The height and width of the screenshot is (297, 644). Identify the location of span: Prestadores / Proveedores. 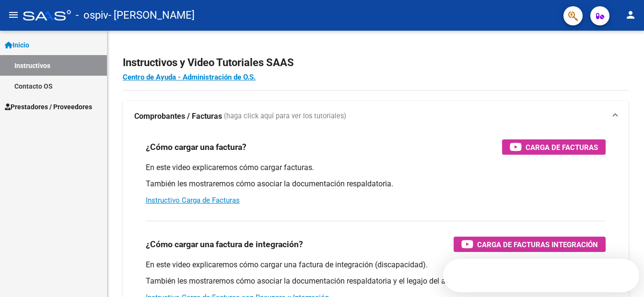
(49, 107).